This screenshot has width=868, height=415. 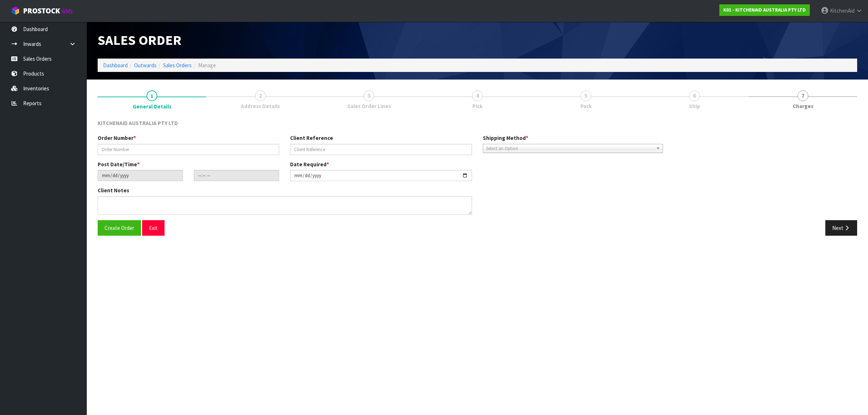 I want to click on span: 5, so click(x=586, y=96).